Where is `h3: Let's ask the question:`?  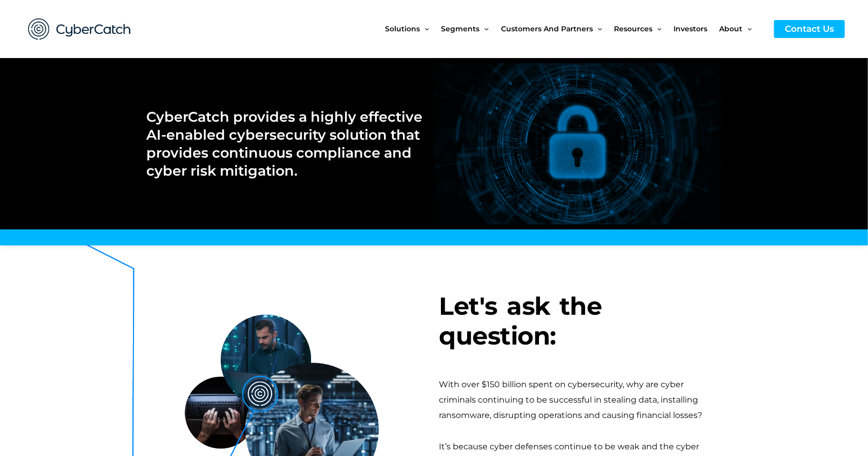
h3: Let's ask the question: is located at coordinates (580, 321).